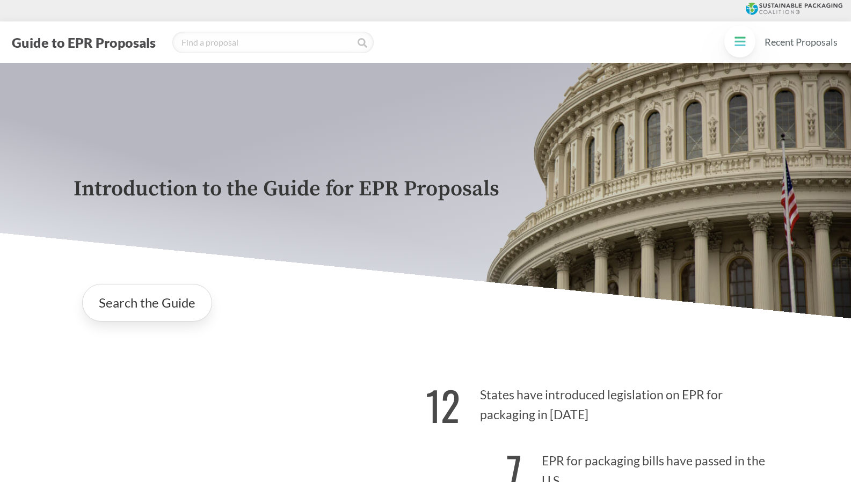  I want to click on a: Search the Guide, so click(147, 303).